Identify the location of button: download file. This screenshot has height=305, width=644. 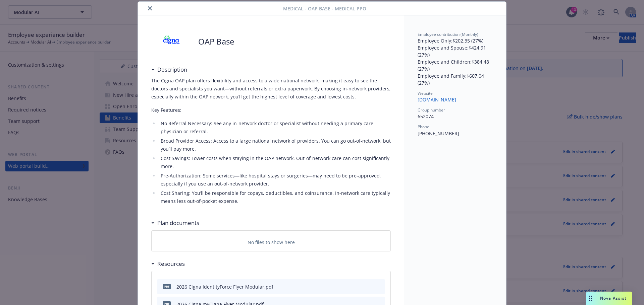
(368, 287).